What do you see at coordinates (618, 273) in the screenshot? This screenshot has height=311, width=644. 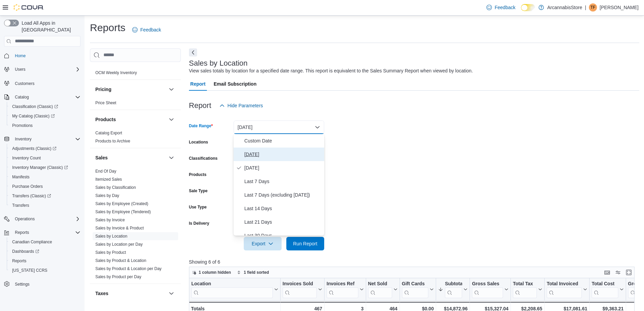 I see `button: Display options` at bounding box center [618, 273].